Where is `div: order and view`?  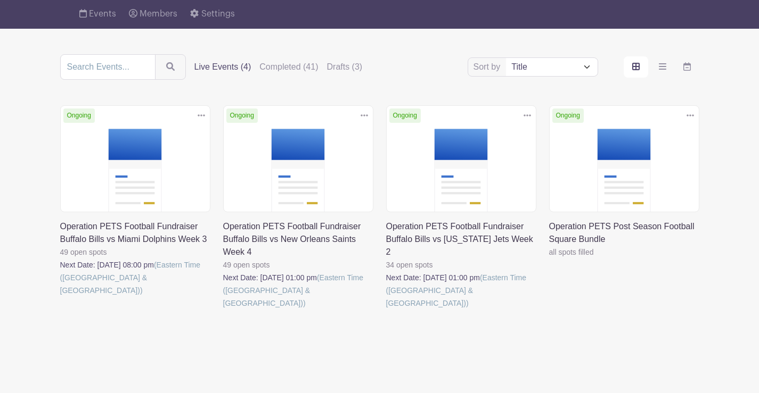 div: order and view is located at coordinates (661, 67).